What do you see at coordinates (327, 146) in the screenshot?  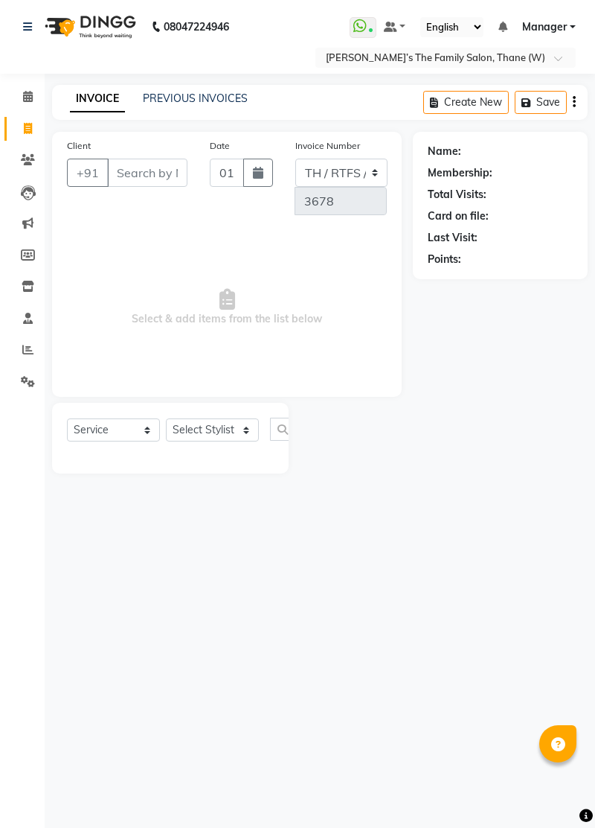 I see `label: Invoice Number` at bounding box center [327, 146].